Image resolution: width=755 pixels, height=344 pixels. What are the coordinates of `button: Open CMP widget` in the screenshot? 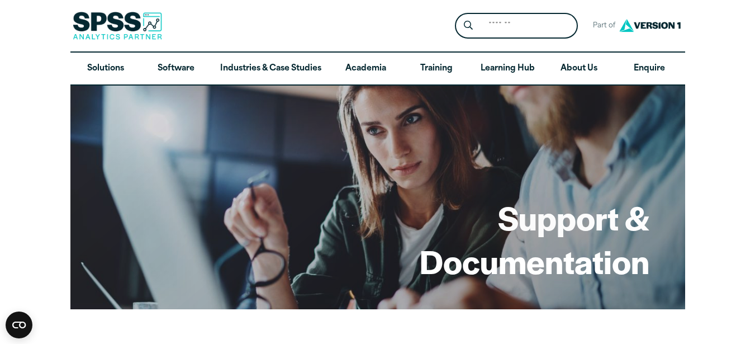 It's located at (19, 325).